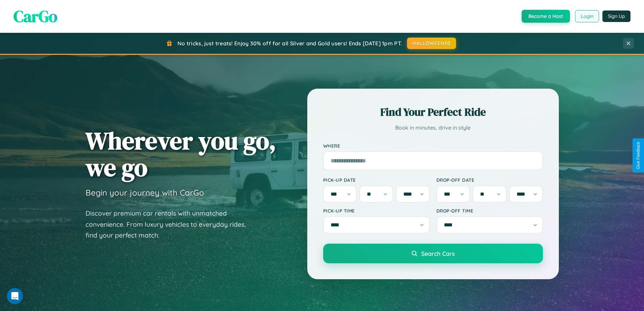 This screenshot has width=644, height=311. I want to click on label: Pick-up Date, so click(376, 180).